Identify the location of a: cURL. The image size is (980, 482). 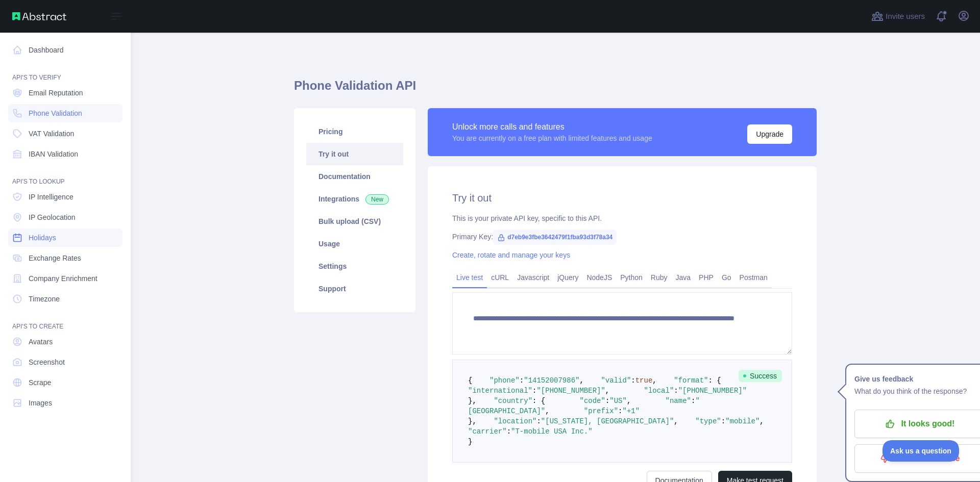
(500, 277).